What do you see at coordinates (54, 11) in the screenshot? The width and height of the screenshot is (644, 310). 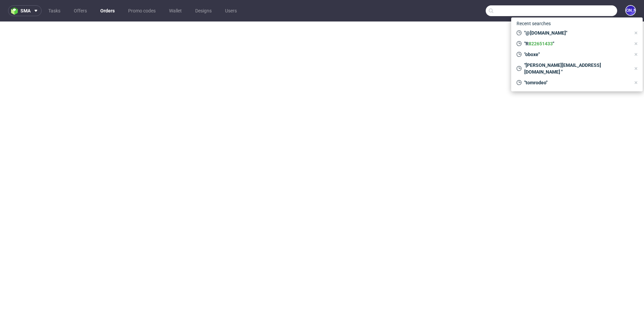 I see `a: Tasks` at bounding box center [54, 11].